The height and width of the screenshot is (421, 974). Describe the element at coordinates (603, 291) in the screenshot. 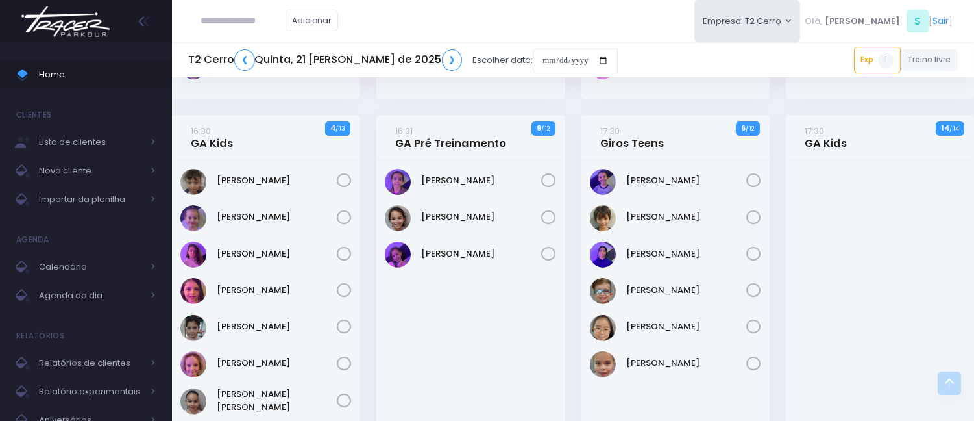

I see `img: Max Wainer` at that location.